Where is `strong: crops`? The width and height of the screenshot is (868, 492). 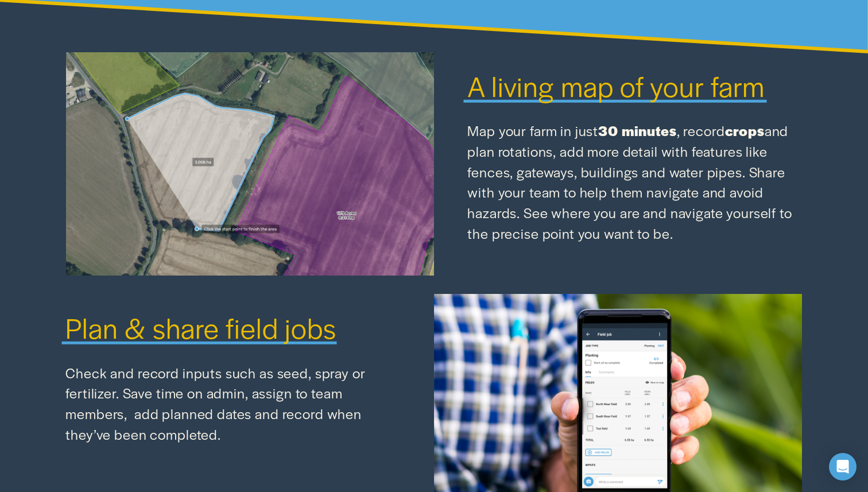
strong: crops is located at coordinates (745, 130).